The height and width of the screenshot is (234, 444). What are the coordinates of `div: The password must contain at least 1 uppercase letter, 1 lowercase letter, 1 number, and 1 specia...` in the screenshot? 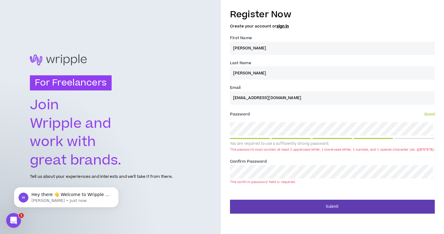 It's located at (333, 149).